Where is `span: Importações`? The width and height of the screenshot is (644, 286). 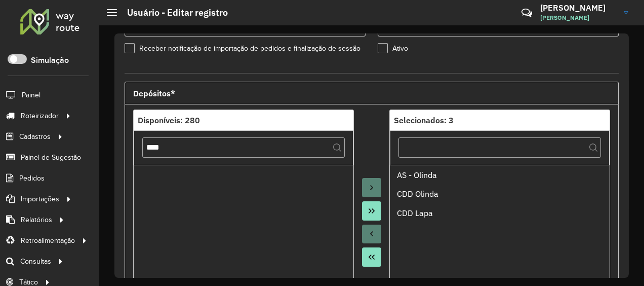
span: Importações is located at coordinates (40, 199).